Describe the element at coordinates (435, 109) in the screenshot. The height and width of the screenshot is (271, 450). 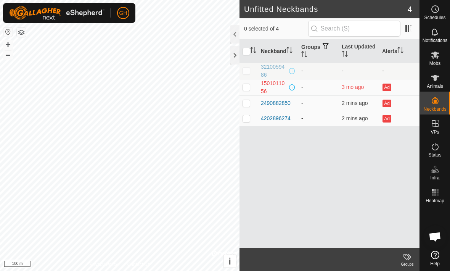
I see `span: Neckbands` at that location.